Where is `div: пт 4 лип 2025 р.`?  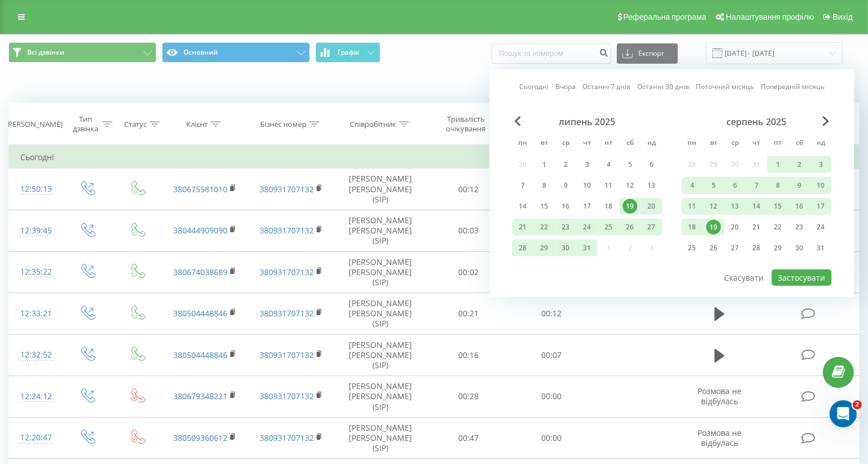 div: пт 4 лип 2025 р. is located at coordinates (609, 165).